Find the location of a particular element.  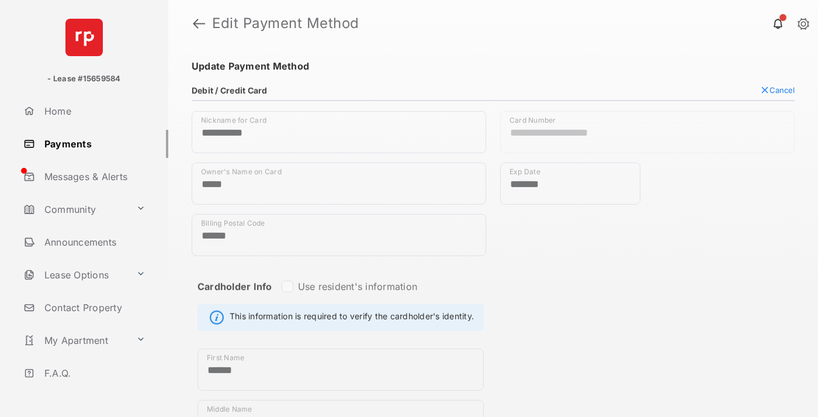

label: Use resident's information is located at coordinates (358, 286).